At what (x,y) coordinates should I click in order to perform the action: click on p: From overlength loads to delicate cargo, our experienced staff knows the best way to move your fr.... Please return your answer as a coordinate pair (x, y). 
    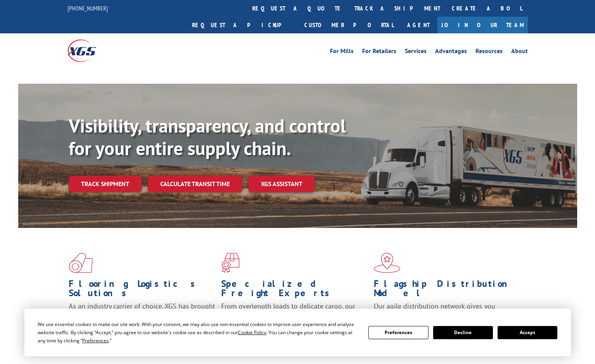
    Looking at the image, I should click on (295, 319).